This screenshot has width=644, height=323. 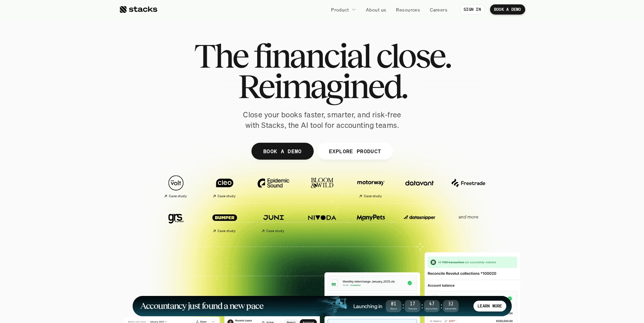 I want to click on span: Minutes, so click(x=432, y=308).